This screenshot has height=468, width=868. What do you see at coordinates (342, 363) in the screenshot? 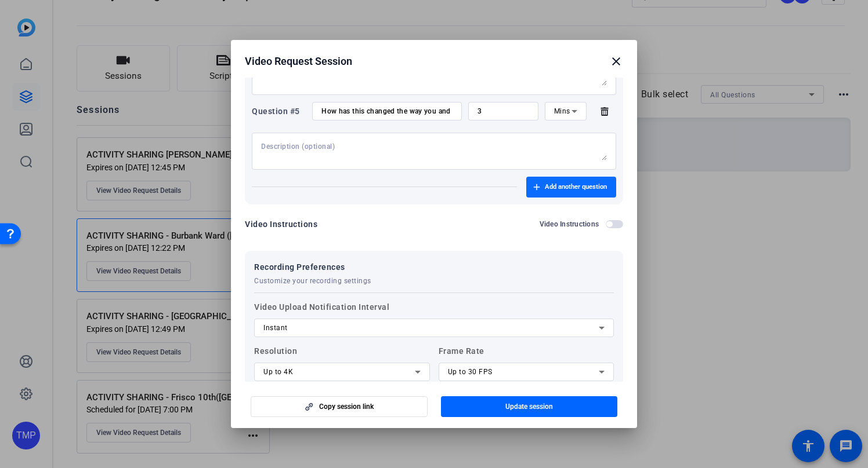
I see `label: Resolution` at bounding box center [342, 363].